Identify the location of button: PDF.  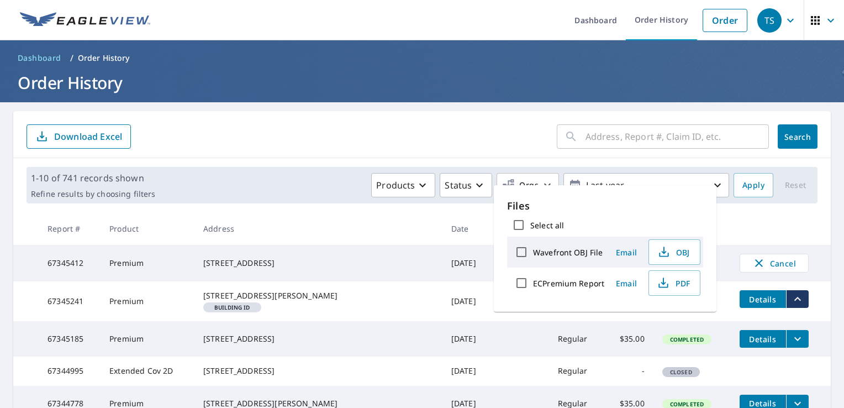
(675, 283).